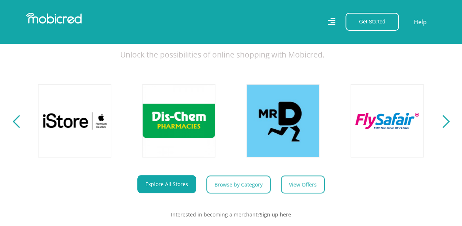 This screenshot has height=226, width=462. Describe the element at coordinates (303, 184) in the screenshot. I see `a: View Offers` at that location.